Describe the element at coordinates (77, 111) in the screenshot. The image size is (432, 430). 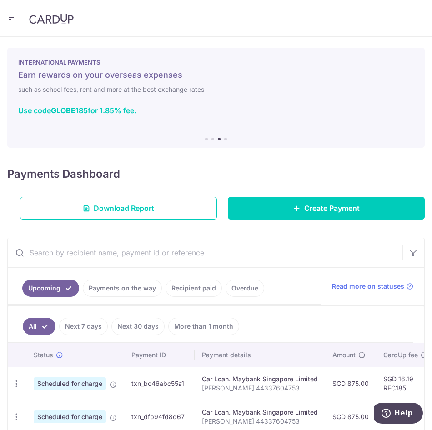
I see `a: Use codeGLOBE185for 1.85% fee.` at that location.